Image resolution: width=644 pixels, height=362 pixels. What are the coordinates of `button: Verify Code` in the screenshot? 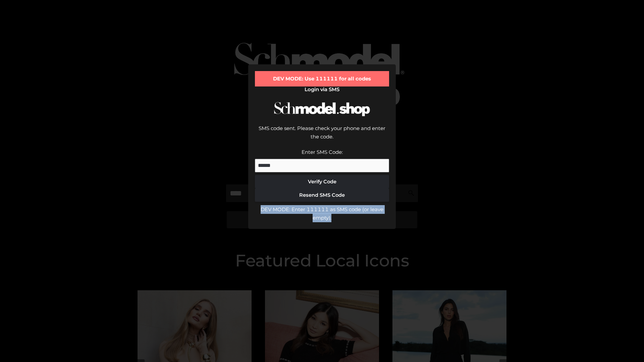 It's located at (322, 182).